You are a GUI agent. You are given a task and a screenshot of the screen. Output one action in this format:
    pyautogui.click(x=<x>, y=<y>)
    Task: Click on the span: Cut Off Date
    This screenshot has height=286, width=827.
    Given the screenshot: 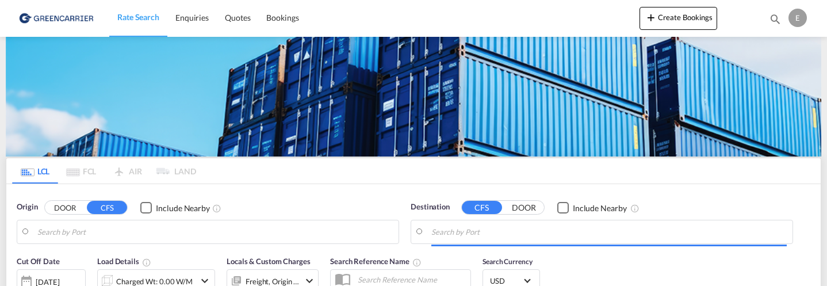 What is the action you would take?
    pyautogui.click(x=38, y=261)
    